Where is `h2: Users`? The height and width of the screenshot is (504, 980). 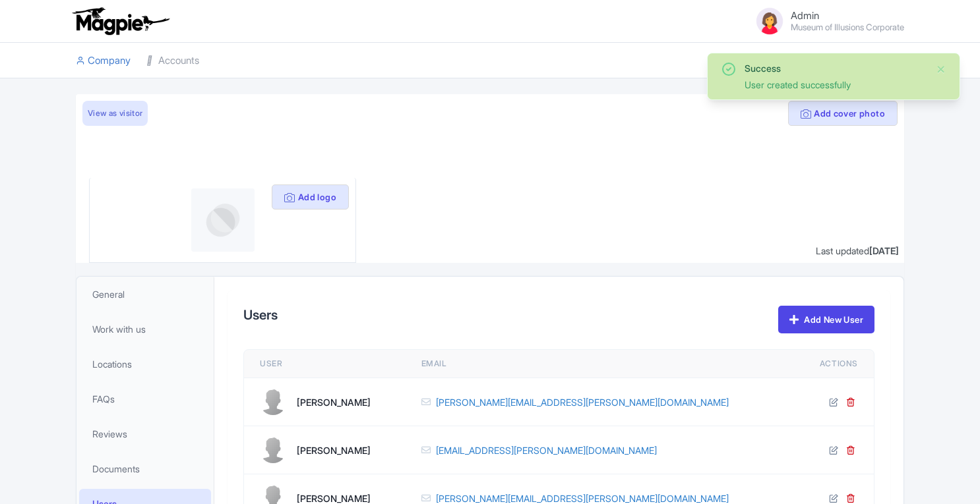 h2: Users is located at coordinates (260, 315).